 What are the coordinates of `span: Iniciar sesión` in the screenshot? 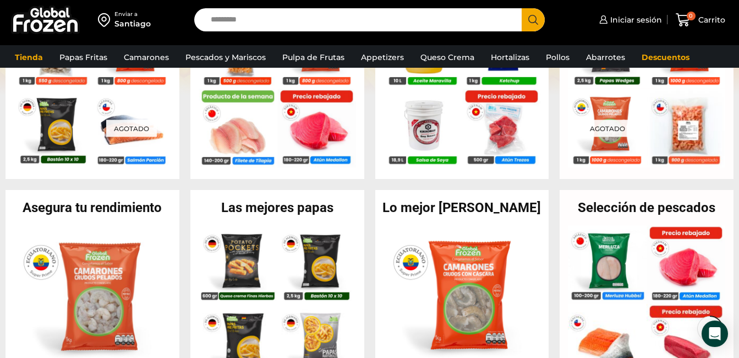 It's located at (635, 20).